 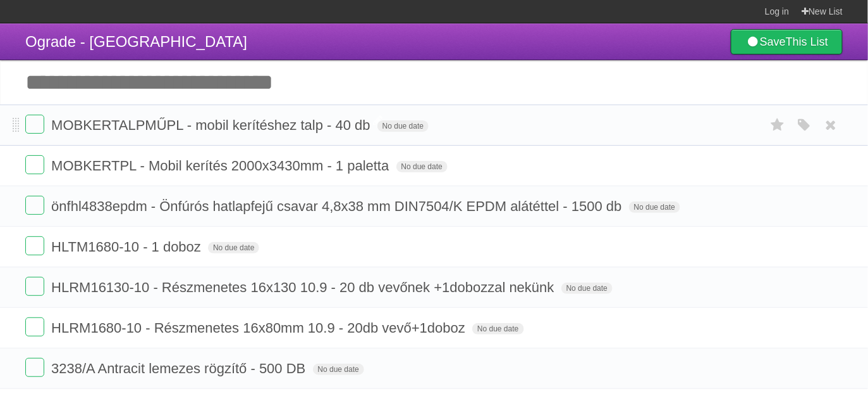 I want to click on span: MOBKERTPL - Mobil kerítés 2000x3430mm - 1 paletta, so click(x=221, y=165).